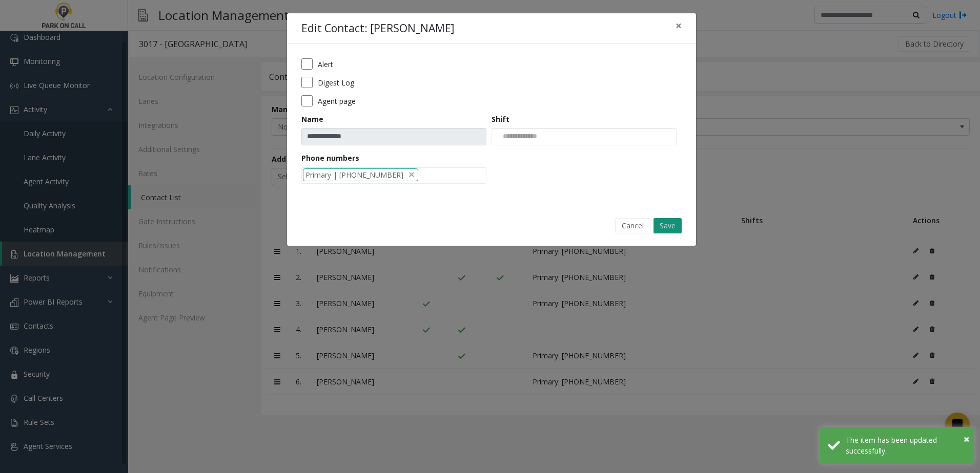 This screenshot has height=473, width=980. Describe the element at coordinates (411, 174) in the screenshot. I see `span: delete` at that location.